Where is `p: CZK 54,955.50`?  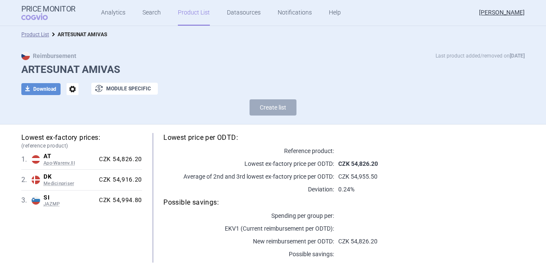
p: CZK 54,955.50 is located at coordinates (429, 177).